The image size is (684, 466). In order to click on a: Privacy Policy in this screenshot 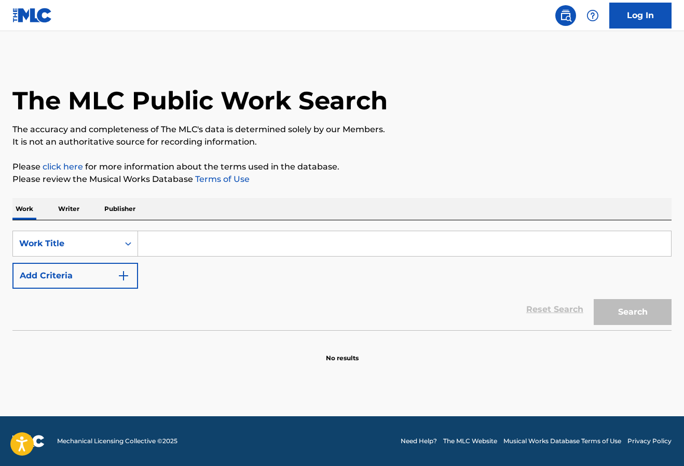, I will do `click(649, 442)`.